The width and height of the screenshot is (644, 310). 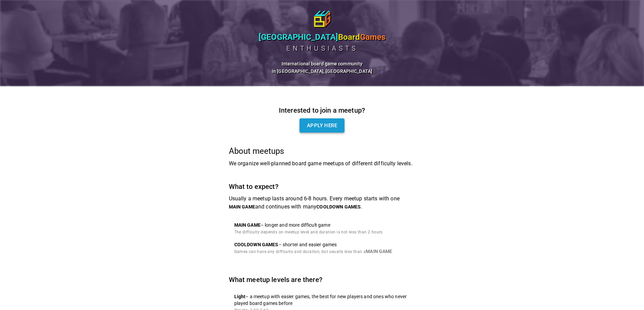 What do you see at coordinates (322, 111) in the screenshot?
I see `h6: Interested to join a meetup?` at bounding box center [322, 111].